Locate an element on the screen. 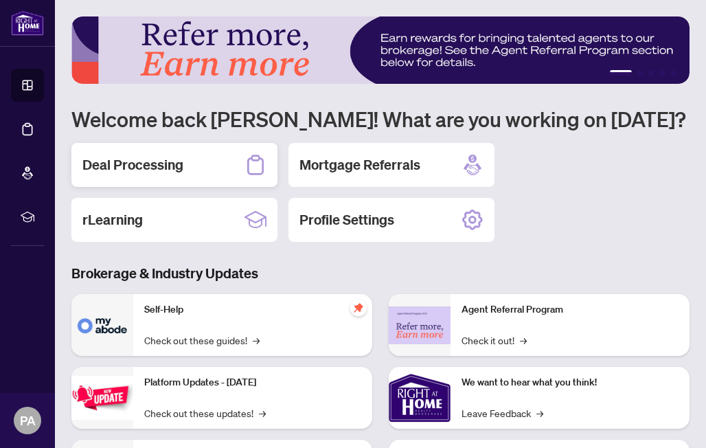 Image resolution: width=706 pixels, height=448 pixels. button: 5 is located at coordinates (673, 73).